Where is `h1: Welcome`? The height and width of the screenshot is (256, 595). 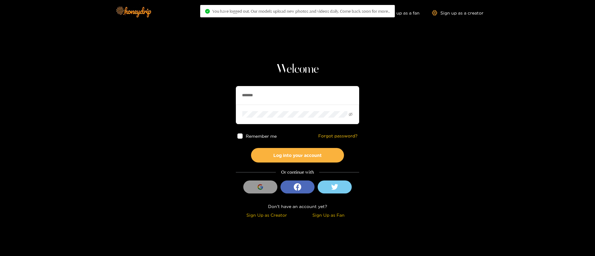 h1: Welcome is located at coordinates (297, 69).